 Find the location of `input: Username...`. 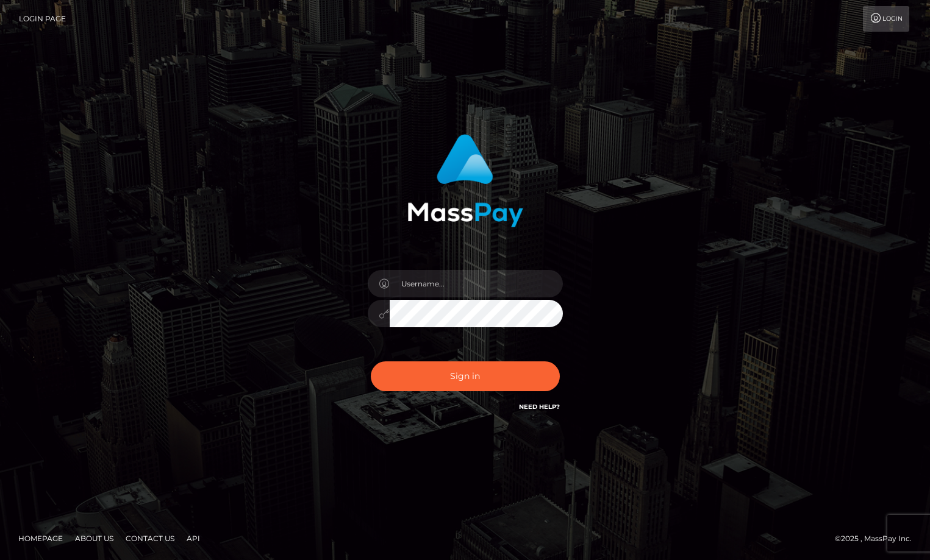

input: Username... is located at coordinates (476, 283).